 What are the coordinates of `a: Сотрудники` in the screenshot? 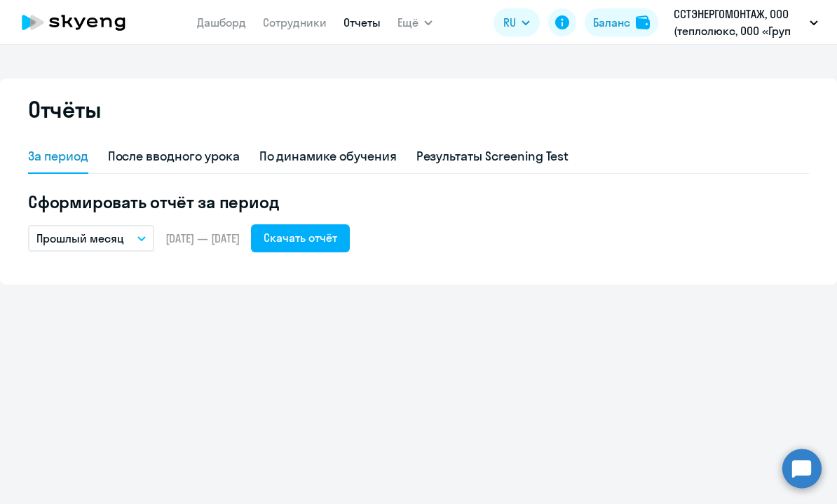 It's located at (294, 22).